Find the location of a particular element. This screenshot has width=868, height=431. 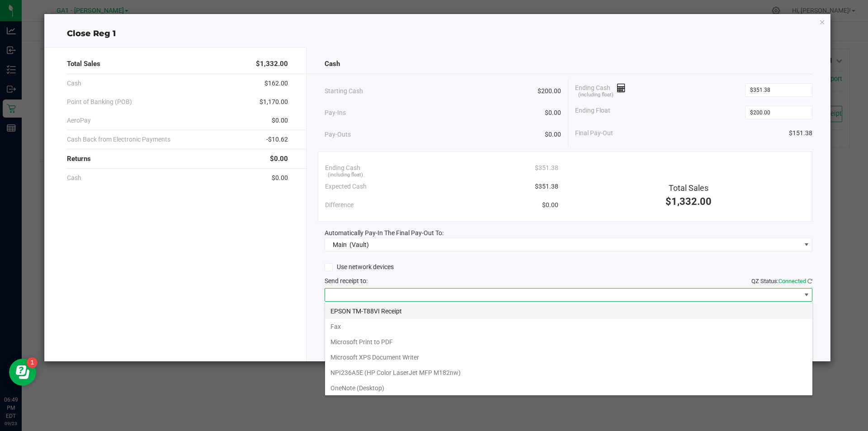

span: AeroPay is located at coordinates (79, 121).